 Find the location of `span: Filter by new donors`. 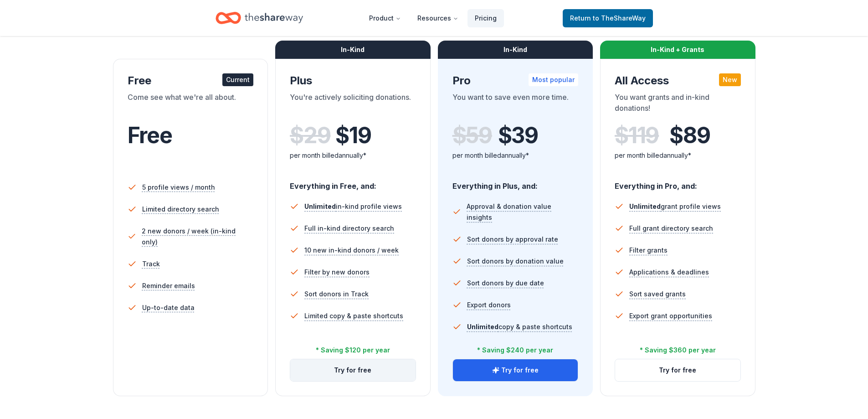

span: Filter by new donors is located at coordinates (337, 272).